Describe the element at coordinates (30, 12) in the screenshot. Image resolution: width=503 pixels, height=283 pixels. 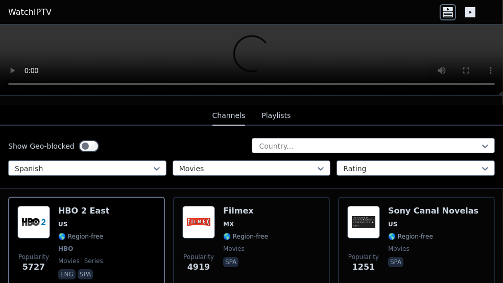
I see `a: WatchIPTV` at that location.